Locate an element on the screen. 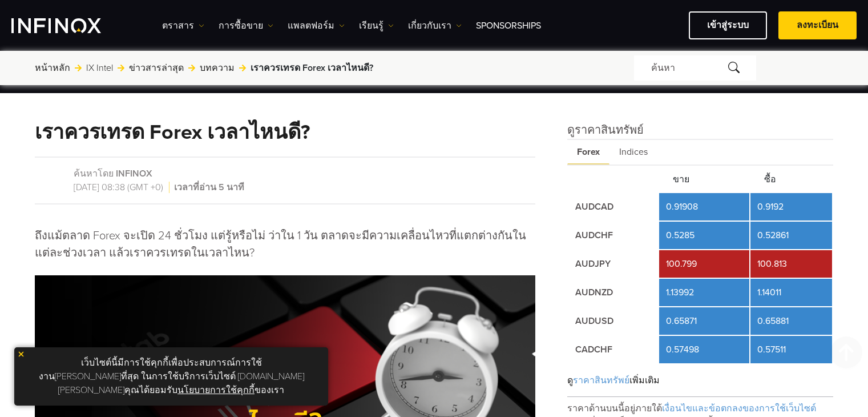 The width and height of the screenshot is (868, 417). td: AUDNZD is located at coordinates (613, 293).